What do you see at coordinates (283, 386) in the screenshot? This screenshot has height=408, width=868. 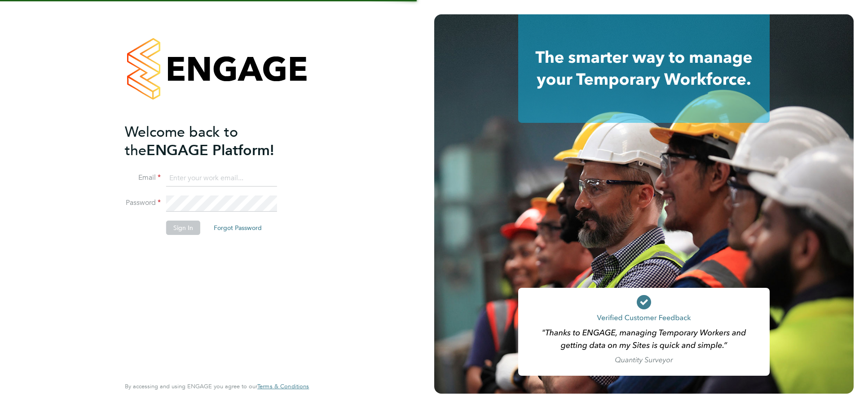 I see `span: Terms & Conditions` at bounding box center [283, 386].